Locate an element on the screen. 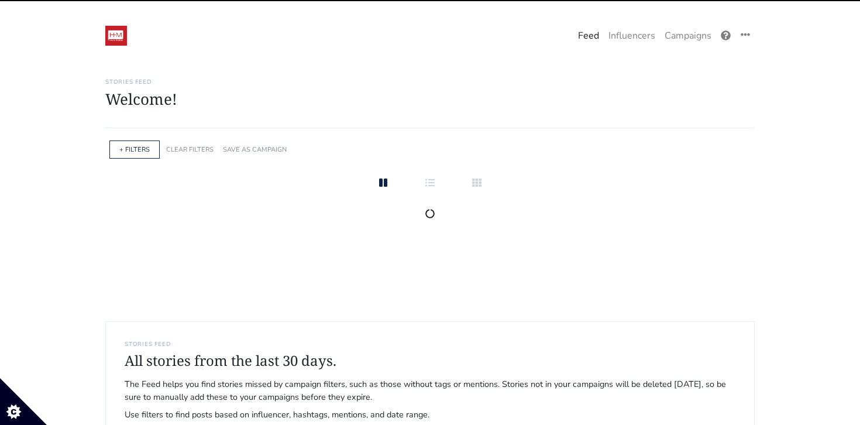 The image size is (860, 425). a: Campaigns is located at coordinates (688, 36).